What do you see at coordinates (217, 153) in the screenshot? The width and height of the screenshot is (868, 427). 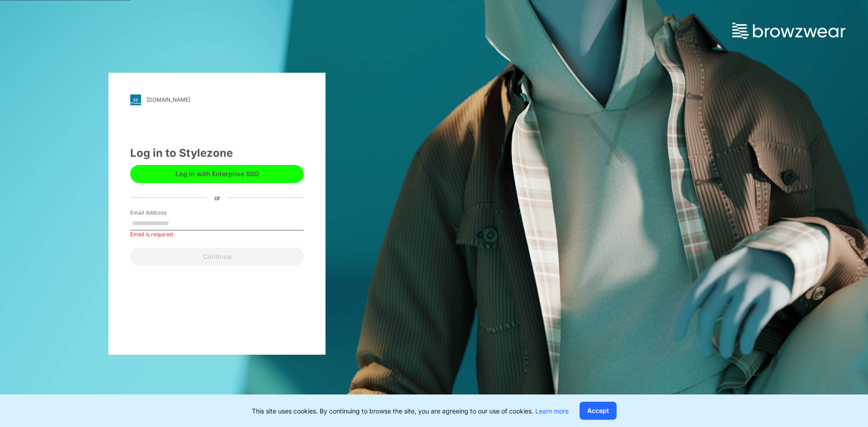 I see `div: Log in to Stylezone` at bounding box center [217, 153].